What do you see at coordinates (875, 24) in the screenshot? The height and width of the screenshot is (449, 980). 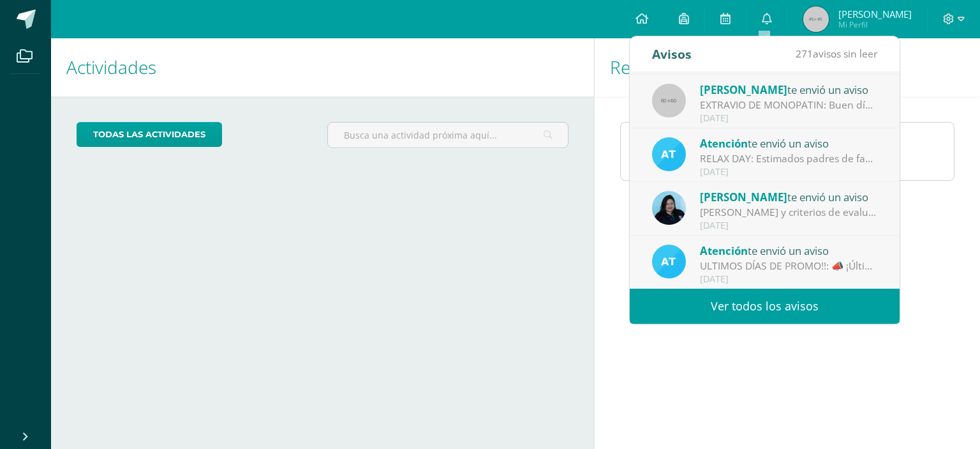 I see `span: Mi Perfil` at bounding box center [875, 24].